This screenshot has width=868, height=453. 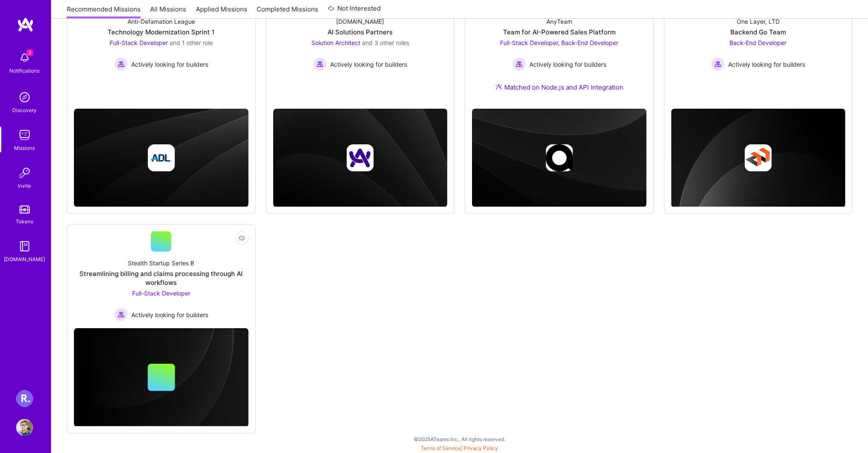 What do you see at coordinates (499, 87) in the screenshot?
I see `img: Ateam Purple Icon` at bounding box center [499, 87].